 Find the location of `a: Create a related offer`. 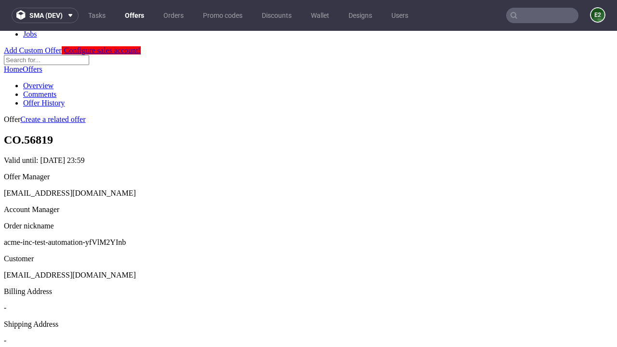

a: Create a related offer is located at coordinates (53, 88).